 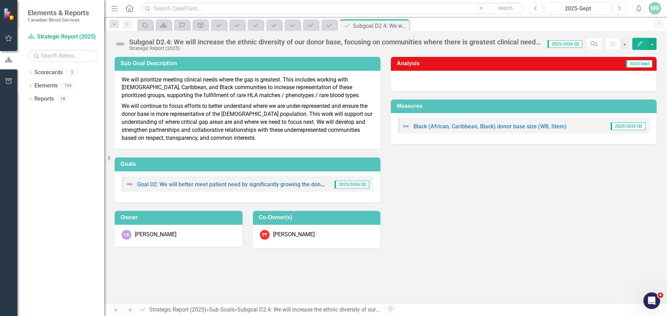 I want to click on a: Goal D2: We will better meet patient need by significantly growing the donor base and optimizing ..., so click(x=274, y=184).